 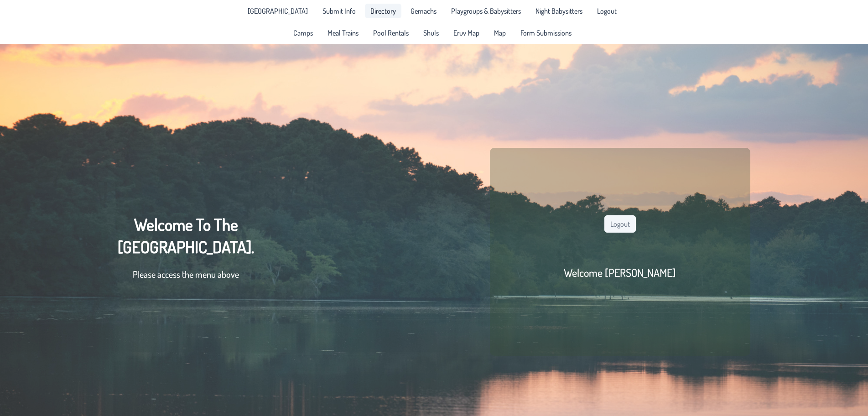 What do you see at coordinates (343, 32) in the screenshot?
I see `a: Meal Trains` at bounding box center [343, 32].